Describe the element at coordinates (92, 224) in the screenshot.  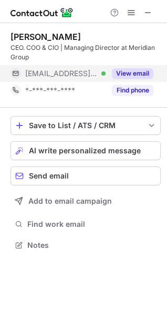
I see `span: Find work email` at that location.